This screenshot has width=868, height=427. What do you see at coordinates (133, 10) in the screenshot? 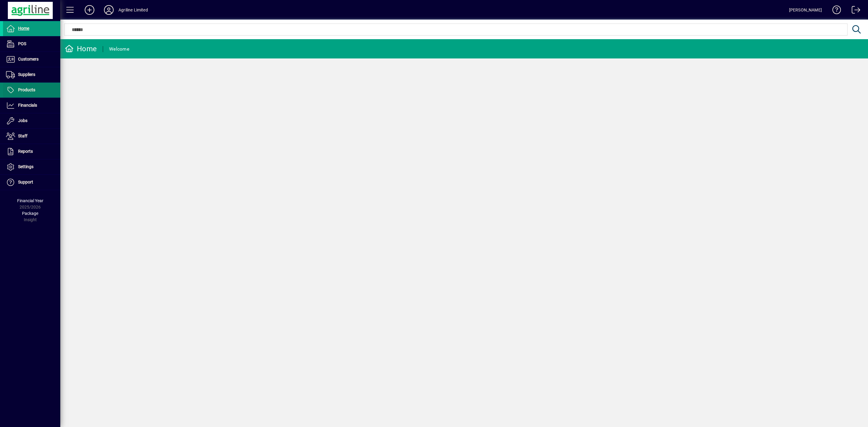
I see `div: Agriline Limited` at bounding box center [133, 10].